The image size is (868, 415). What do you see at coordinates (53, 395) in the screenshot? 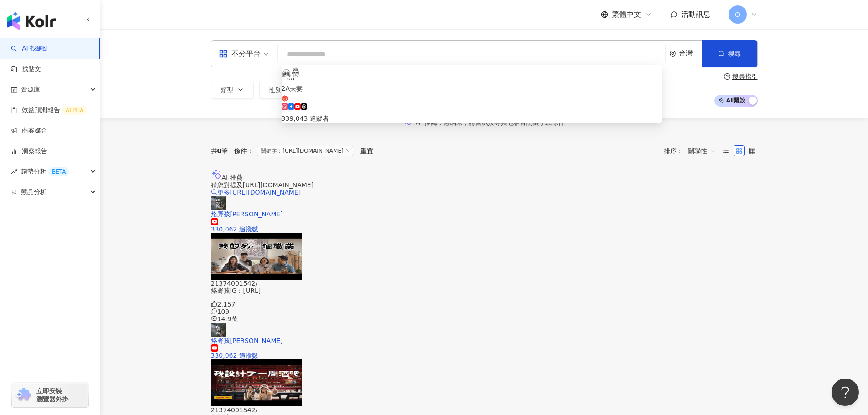
I see `span: 立即安裝 瀏覽器外掛` at bounding box center [53, 395].